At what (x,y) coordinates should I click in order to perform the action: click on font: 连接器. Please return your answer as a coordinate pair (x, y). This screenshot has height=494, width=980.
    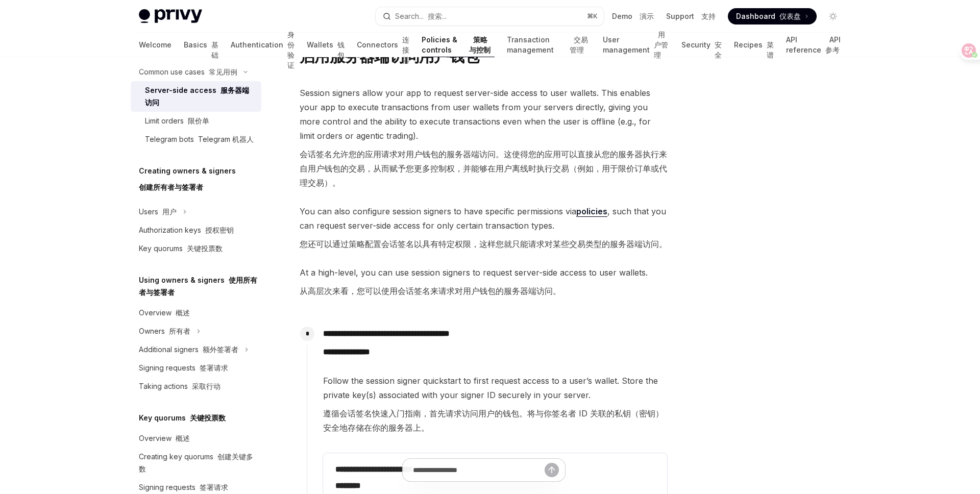
    Looking at the image, I should click on (406, 49).